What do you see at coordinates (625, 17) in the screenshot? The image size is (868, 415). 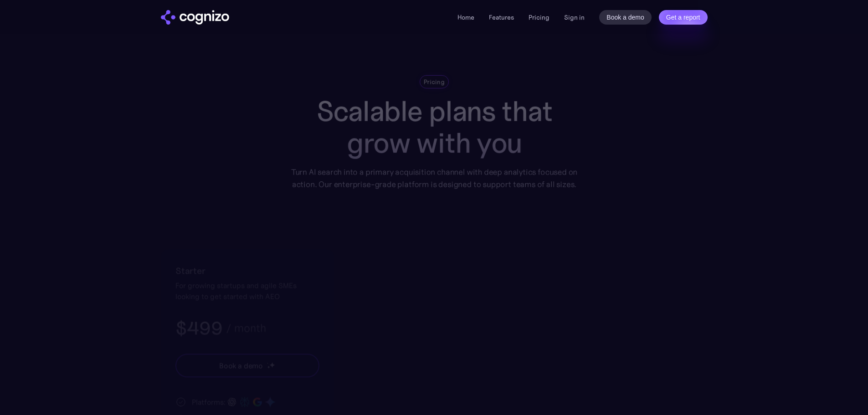 I see `a: Book a demo` at bounding box center [625, 17].